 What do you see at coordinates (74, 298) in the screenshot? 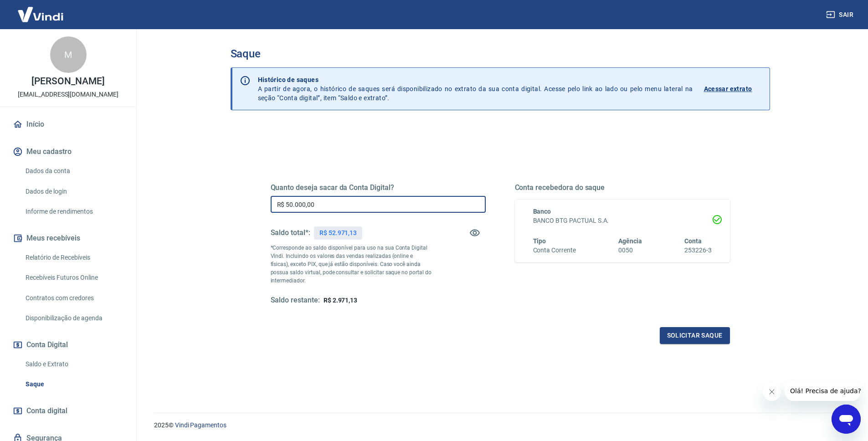
I see `a: Contratos com credores` at bounding box center [74, 298].